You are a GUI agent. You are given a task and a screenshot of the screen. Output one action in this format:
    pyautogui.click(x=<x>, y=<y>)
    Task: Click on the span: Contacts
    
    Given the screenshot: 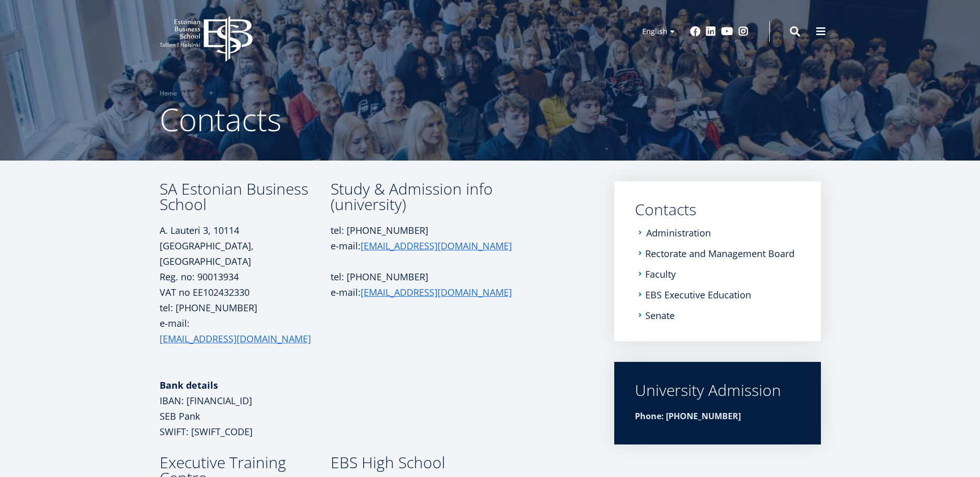 What is the action you would take?
    pyautogui.click(x=221, y=119)
    